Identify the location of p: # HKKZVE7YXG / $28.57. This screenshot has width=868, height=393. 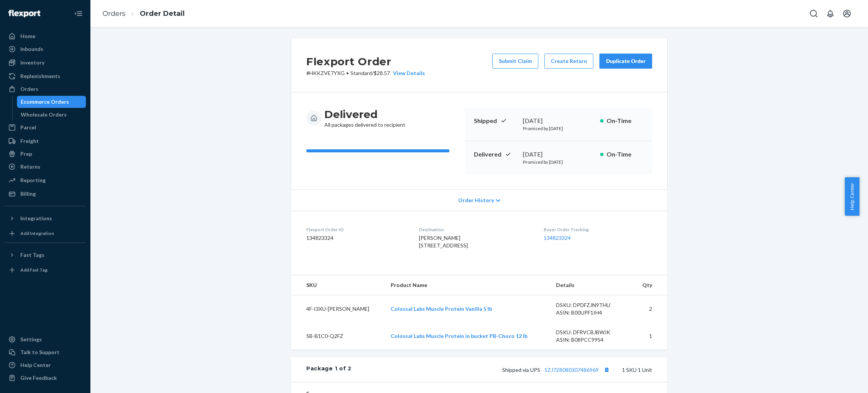
(366, 73).